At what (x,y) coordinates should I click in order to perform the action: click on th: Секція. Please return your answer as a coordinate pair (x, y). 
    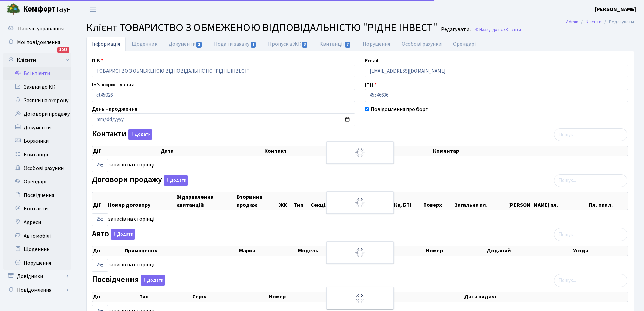
    Looking at the image, I should click on (325, 201).